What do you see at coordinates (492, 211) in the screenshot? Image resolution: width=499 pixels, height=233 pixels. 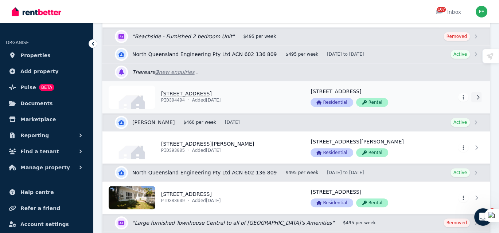 I see `span: 2` at bounding box center [492, 211].